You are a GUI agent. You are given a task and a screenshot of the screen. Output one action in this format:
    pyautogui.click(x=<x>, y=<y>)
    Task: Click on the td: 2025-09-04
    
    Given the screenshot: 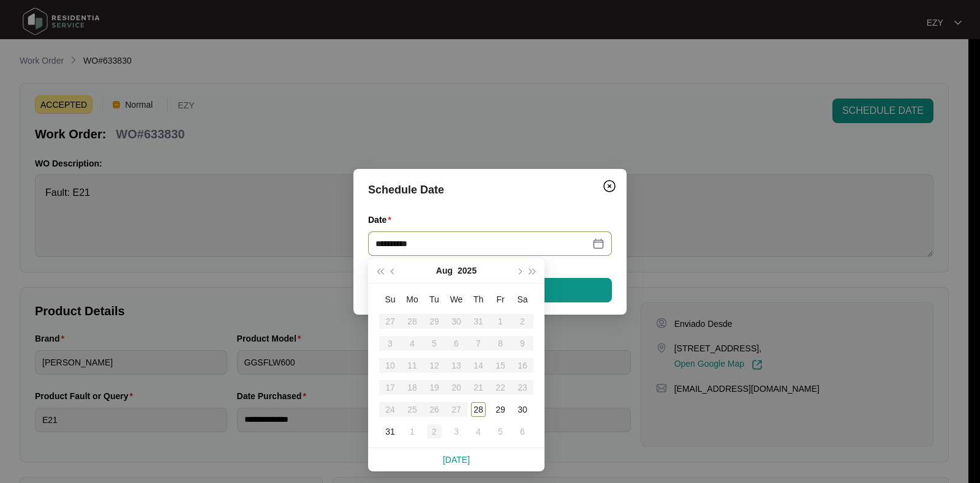 What is the action you would take?
    pyautogui.click(x=478, y=431)
    